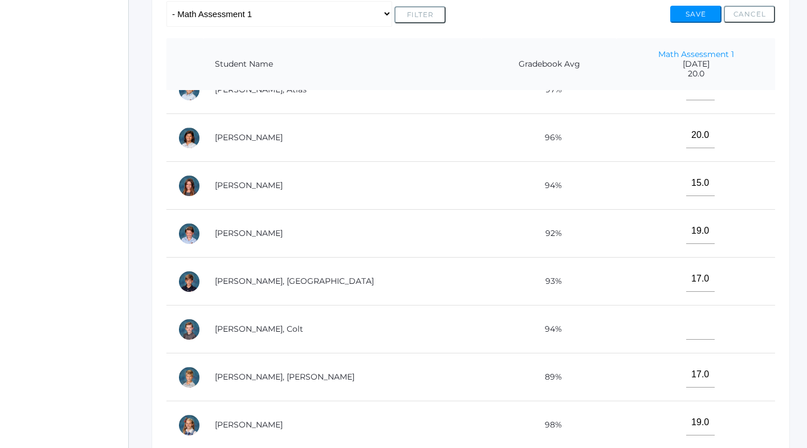 This screenshot has height=448, width=807. What do you see at coordinates (696, 74) in the screenshot?
I see `span: 20.0` at bounding box center [696, 74].